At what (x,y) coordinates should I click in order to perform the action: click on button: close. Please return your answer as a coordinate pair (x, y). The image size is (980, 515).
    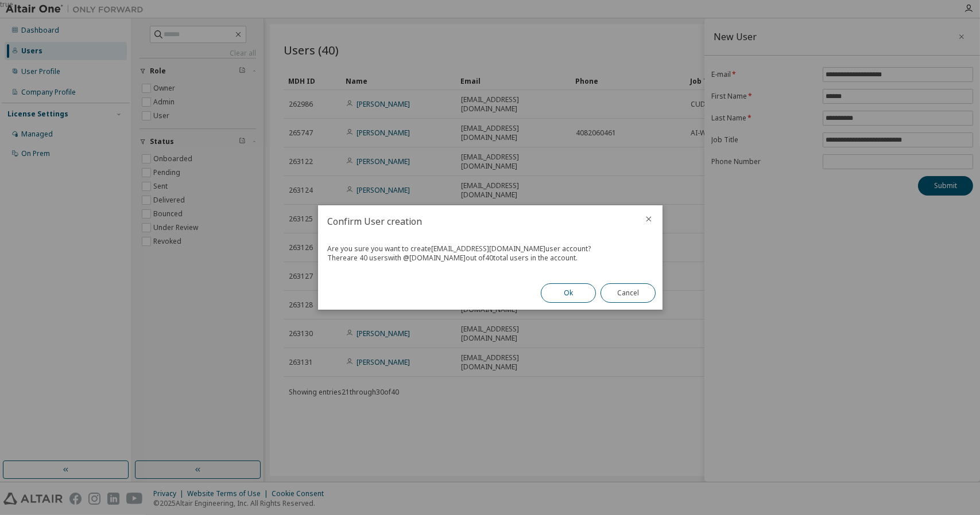
    Looking at the image, I should click on (649, 219).